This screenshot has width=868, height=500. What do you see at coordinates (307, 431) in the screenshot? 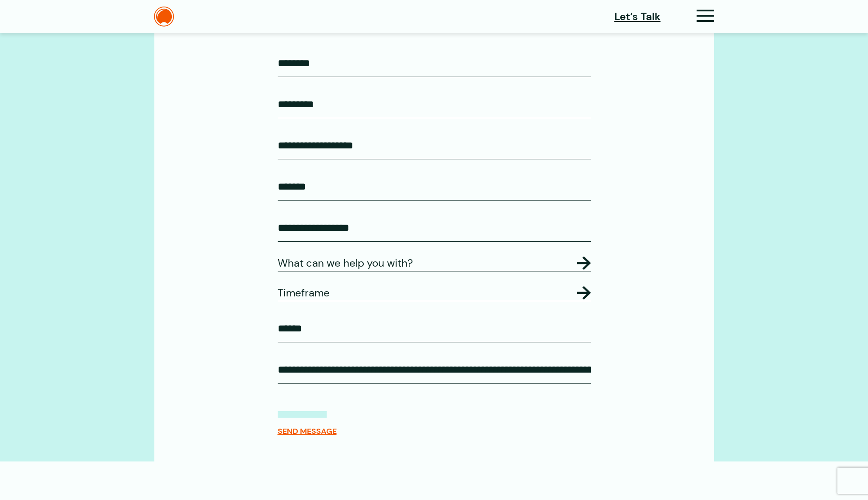
I see `span: SEND MESSAGE` at bounding box center [307, 431].